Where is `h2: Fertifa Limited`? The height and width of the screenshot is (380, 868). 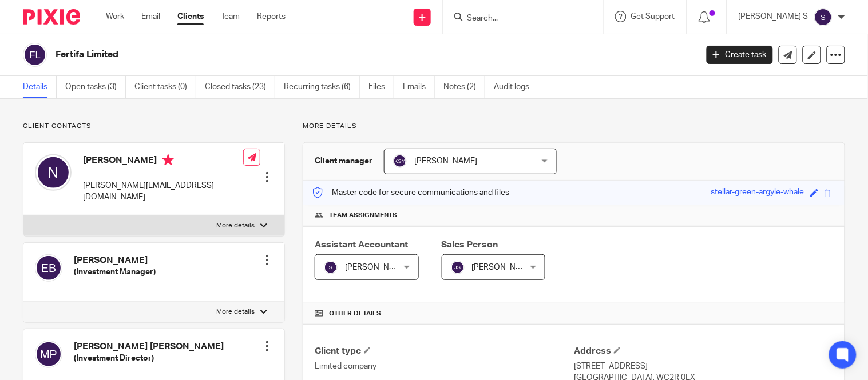 h2: Fertifa Limited is located at coordinates (309, 54).